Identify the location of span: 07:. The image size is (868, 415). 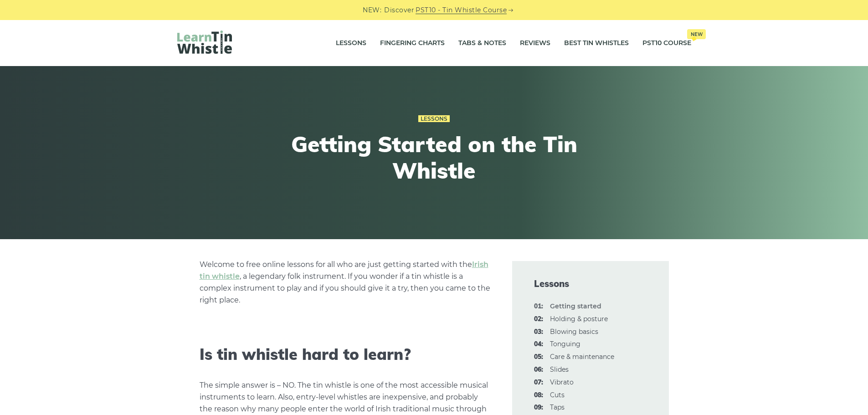
(539, 382).